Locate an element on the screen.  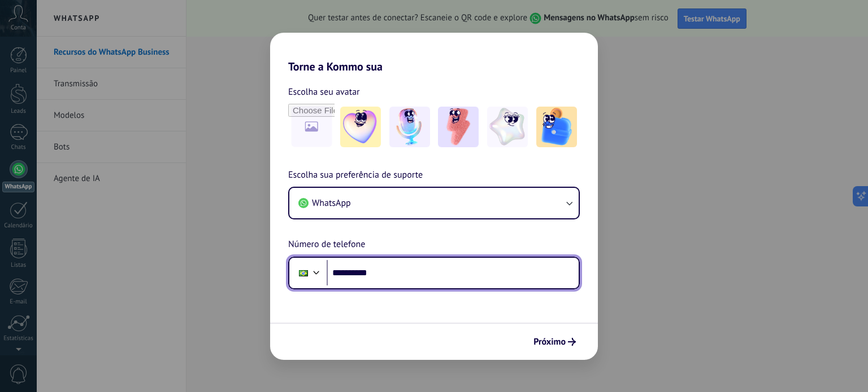
div: Brazil: + 55 is located at coordinates (303, 273).